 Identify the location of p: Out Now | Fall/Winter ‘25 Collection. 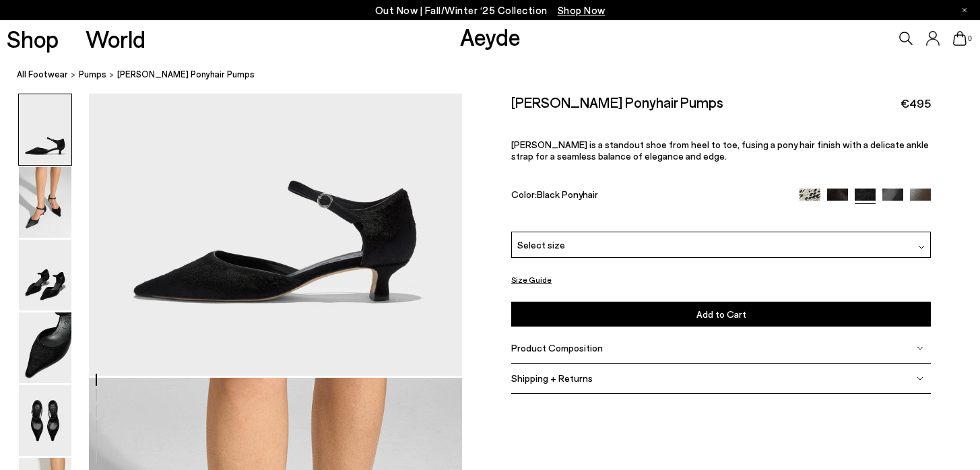
(490, 10).